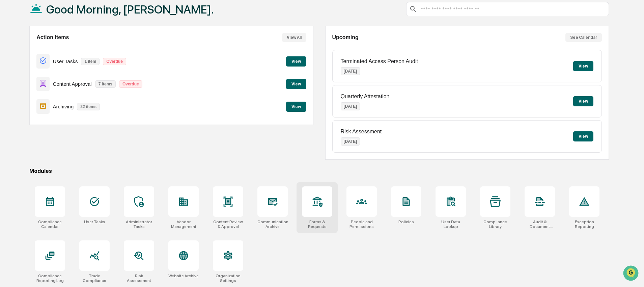 The image size is (644, 287). I want to click on p: Terminated Access Person Audit, so click(379, 61).